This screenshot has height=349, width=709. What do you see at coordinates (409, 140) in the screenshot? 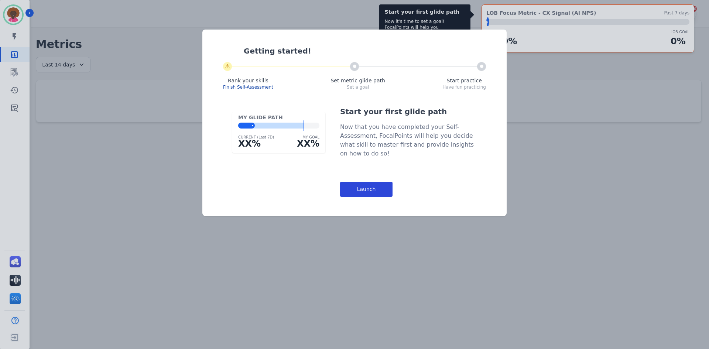
I see `div: Now that you have completed your Self-Assessment, FocalPoints will help you decide what skill to ...` at bounding box center [409, 140].